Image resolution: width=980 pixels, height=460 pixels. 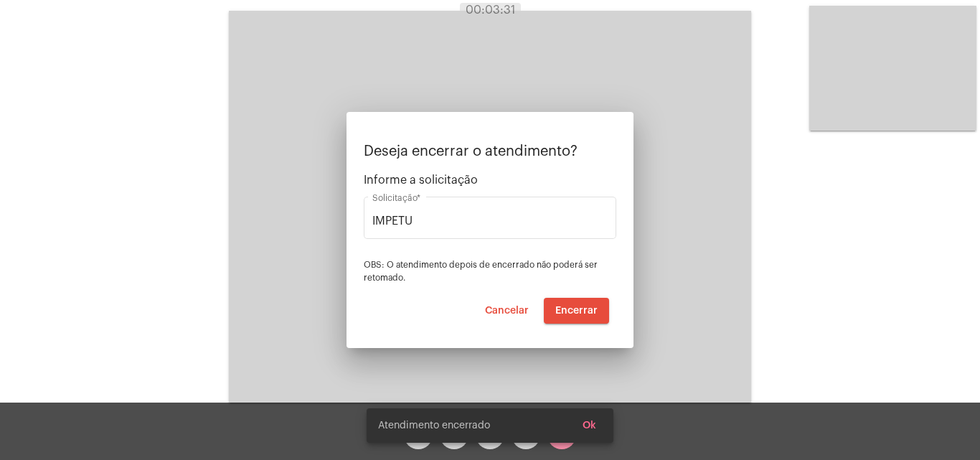 What do you see at coordinates (481, 271) in the screenshot?
I see `span: OBS: O atendimento depois de encerrado não poderá ser retomado.` at bounding box center [481, 271].